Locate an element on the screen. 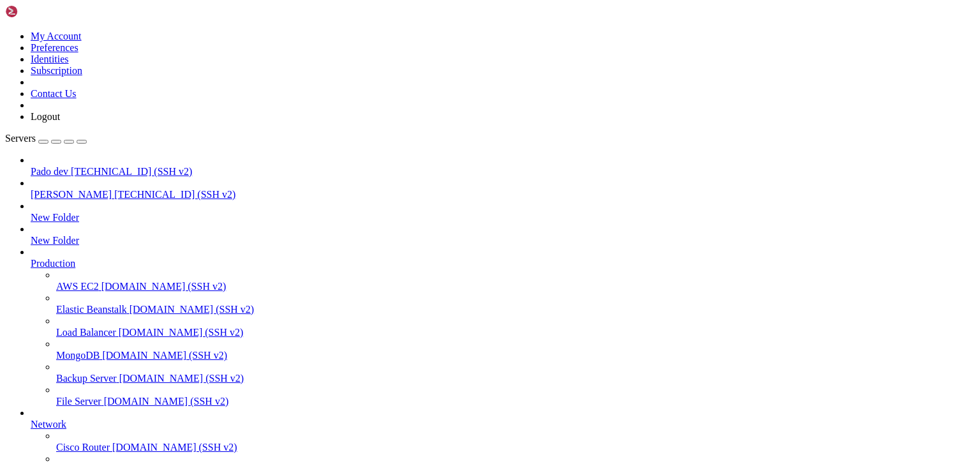  span: Elastic Beanstalk is located at coordinates (91, 309).